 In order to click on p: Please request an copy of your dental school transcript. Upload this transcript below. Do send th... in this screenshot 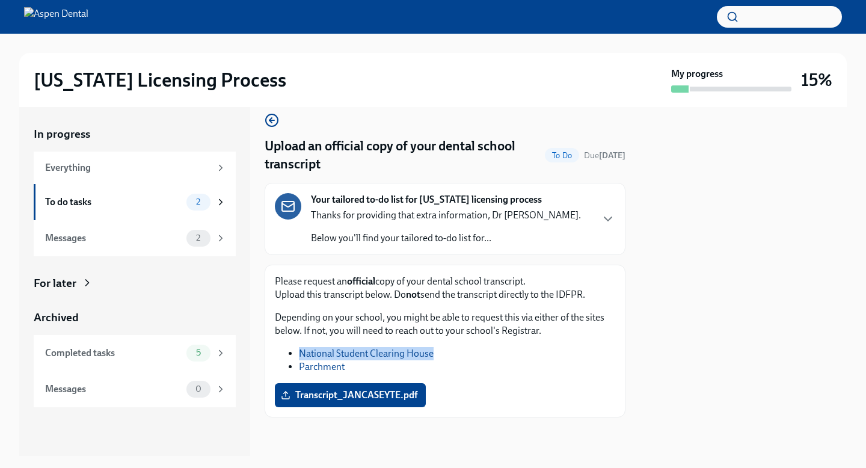, I will do `click(445, 288)`.